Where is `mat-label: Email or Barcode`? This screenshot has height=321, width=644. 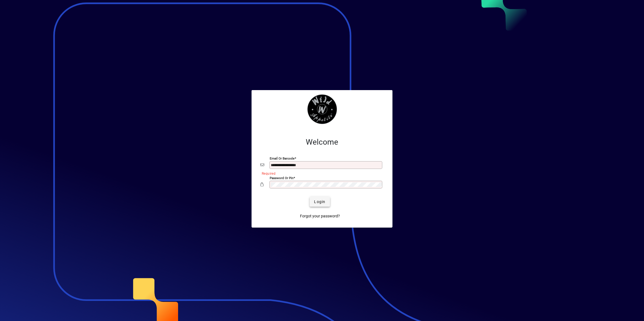 mat-label: Email or Barcode is located at coordinates (282, 158).